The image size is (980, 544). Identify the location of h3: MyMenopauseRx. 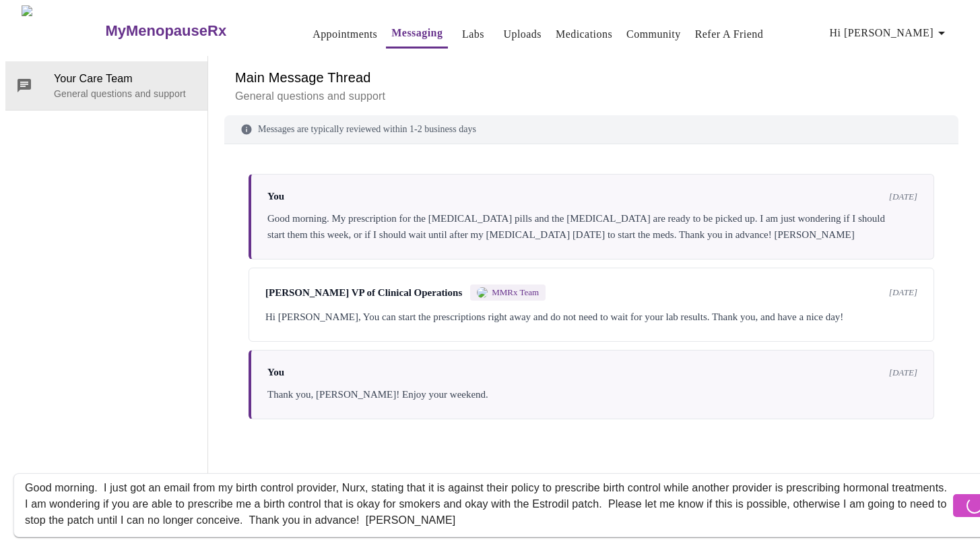
(165, 31).